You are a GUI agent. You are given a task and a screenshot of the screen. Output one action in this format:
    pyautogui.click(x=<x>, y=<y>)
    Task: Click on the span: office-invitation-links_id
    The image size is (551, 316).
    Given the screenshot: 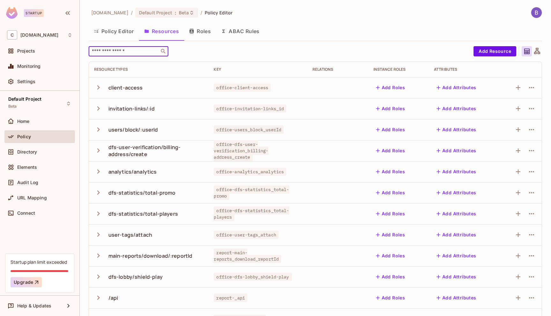 What is the action you would take?
    pyautogui.click(x=250, y=109)
    